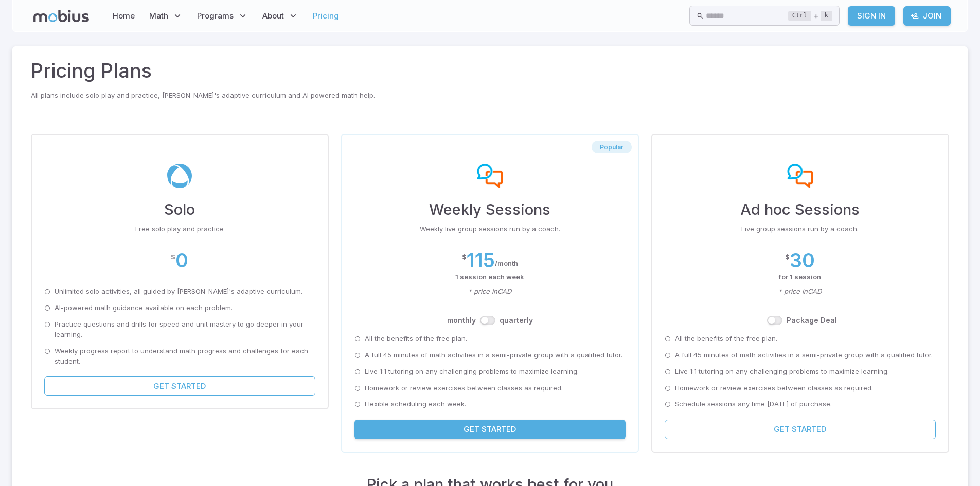 Image resolution: width=980 pixels, height=486 pixels. What do you see at coordinates (612, 147) in the screenshot?
I see `span: Popular` at bounding box center [612, 147].